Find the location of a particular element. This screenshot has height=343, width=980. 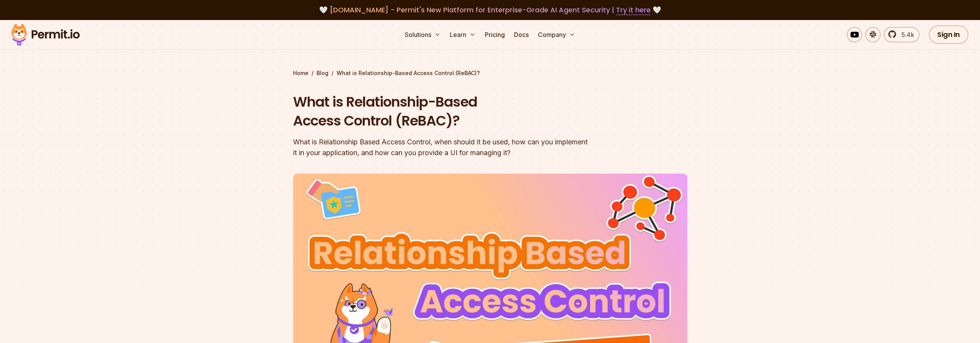

button: Solutions is located at coordinates (422, 34).